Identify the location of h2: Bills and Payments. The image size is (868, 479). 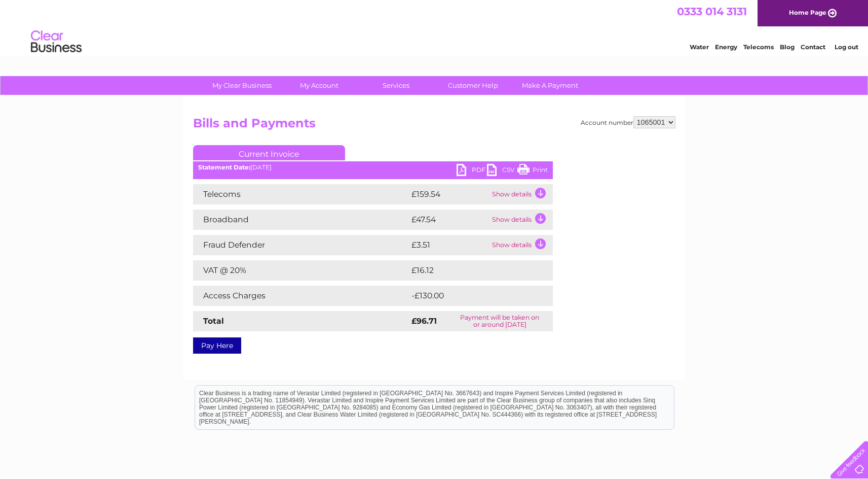
(435, 126).